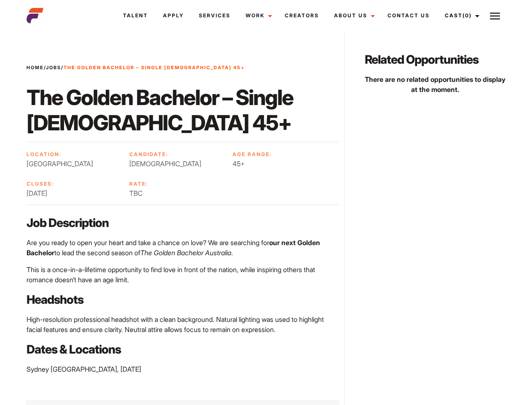 Image resolution: width=532 pixels, height=405 pixels. Describe the element at coordinates (468, 16) in the screenshot. I see `span: (0)` at that location.